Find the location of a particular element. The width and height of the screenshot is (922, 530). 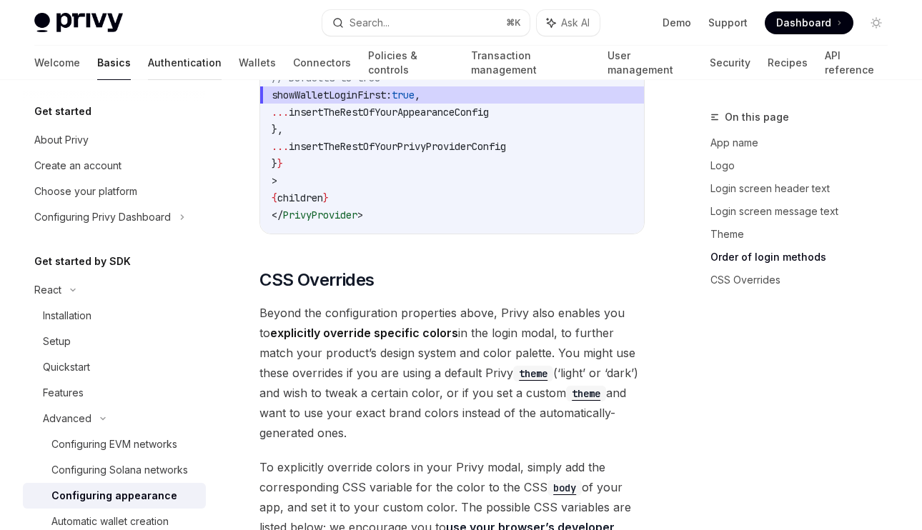

a: Logo is located at coordinates (805, 166).